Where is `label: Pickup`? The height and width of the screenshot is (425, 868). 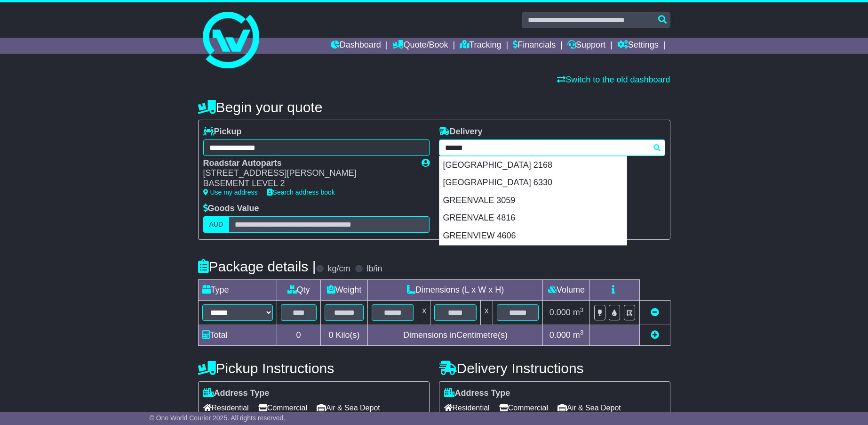
label: Pickup is located at coordinates (223, 132).